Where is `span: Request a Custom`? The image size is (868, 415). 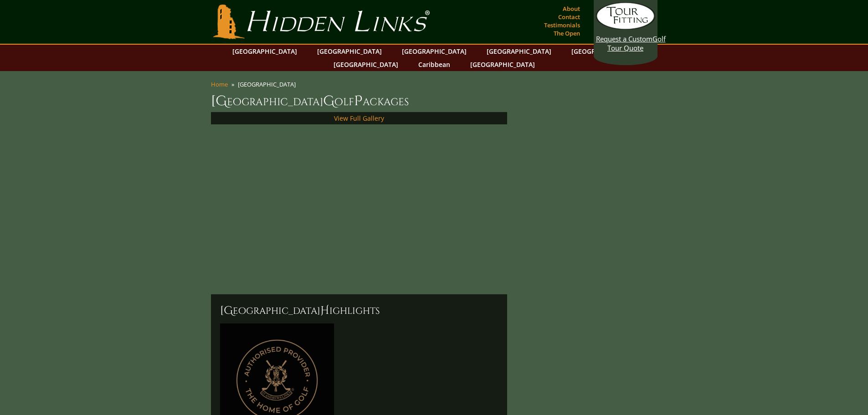
span: Request a Custom is located at coordinates (624, 39).